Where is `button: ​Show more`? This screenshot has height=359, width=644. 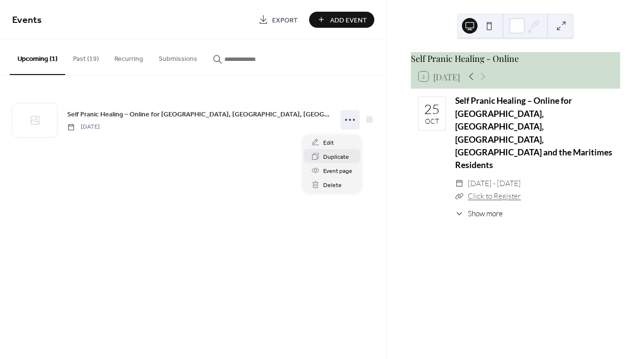 button: ​Show more is located at coordinates (479, 213).